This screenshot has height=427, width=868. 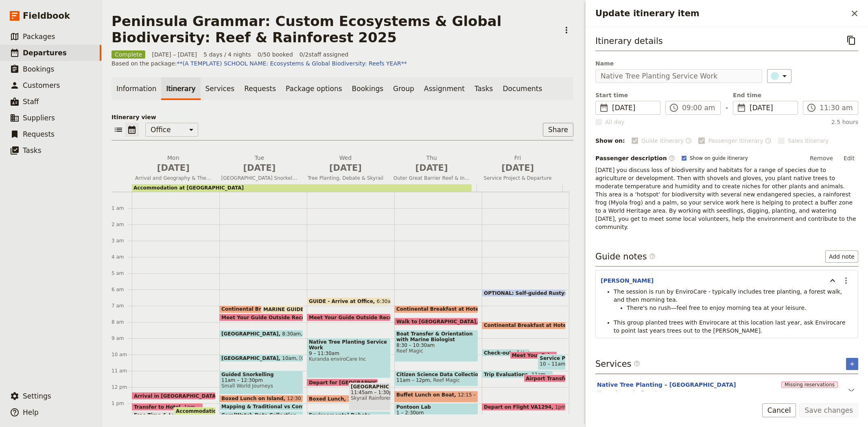 What do you see at coordinates (666, 384) in the screenshot?
I see `button: Edit this service option` at bounding box center [666, 384].